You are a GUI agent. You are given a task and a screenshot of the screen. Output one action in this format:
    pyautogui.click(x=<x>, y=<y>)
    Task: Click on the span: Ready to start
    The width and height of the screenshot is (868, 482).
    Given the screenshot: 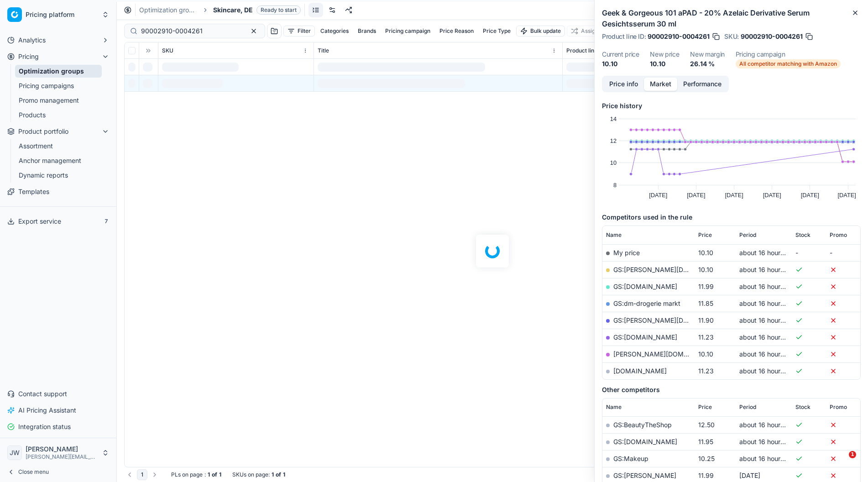 What is the action you would take?
    pyautogui.click(x=279, y=10)
    